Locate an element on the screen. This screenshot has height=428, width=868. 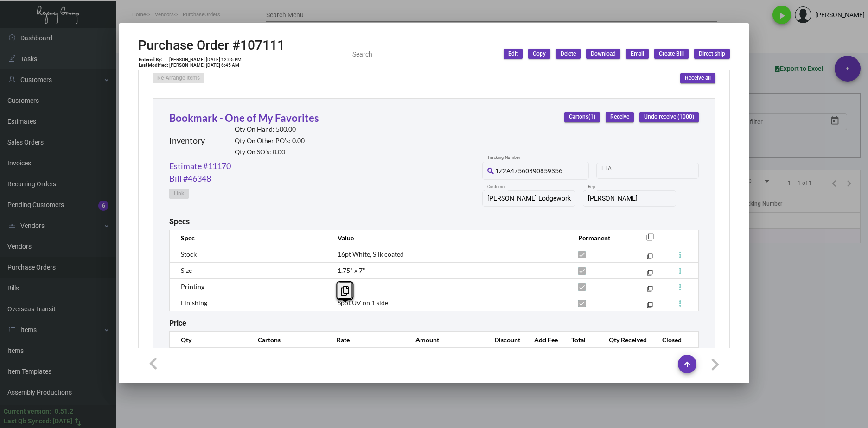
h2: Qty On SO’s: 0.00 is located at coordinates (269, 152).